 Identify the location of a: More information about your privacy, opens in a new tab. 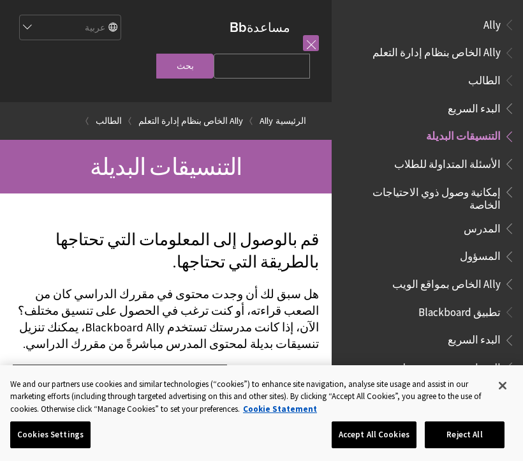
(280, 408).